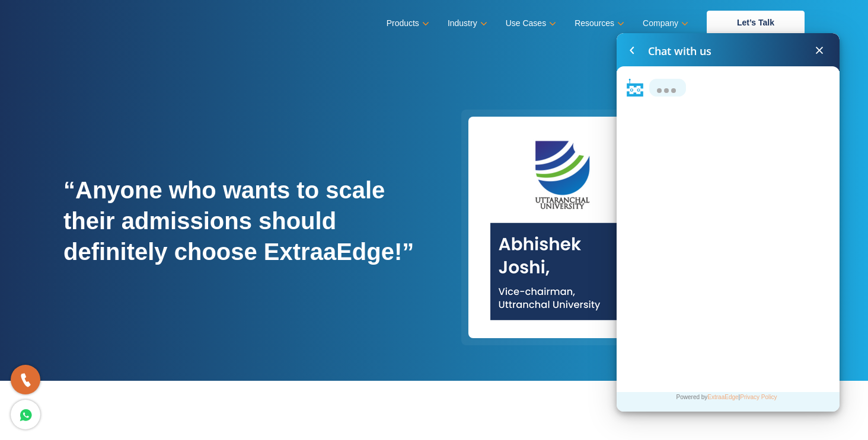  I want to click on div: Chat with us, so click(679, 57).